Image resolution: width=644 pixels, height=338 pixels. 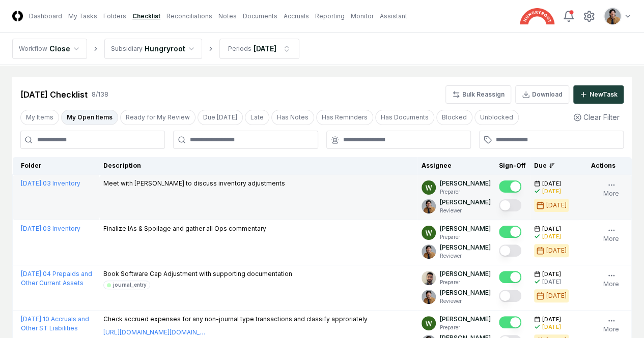 What do you see at coordinates (512, 166) in the screenshot?
I see `th: Sign-Off` at bounding box center [512, 166].